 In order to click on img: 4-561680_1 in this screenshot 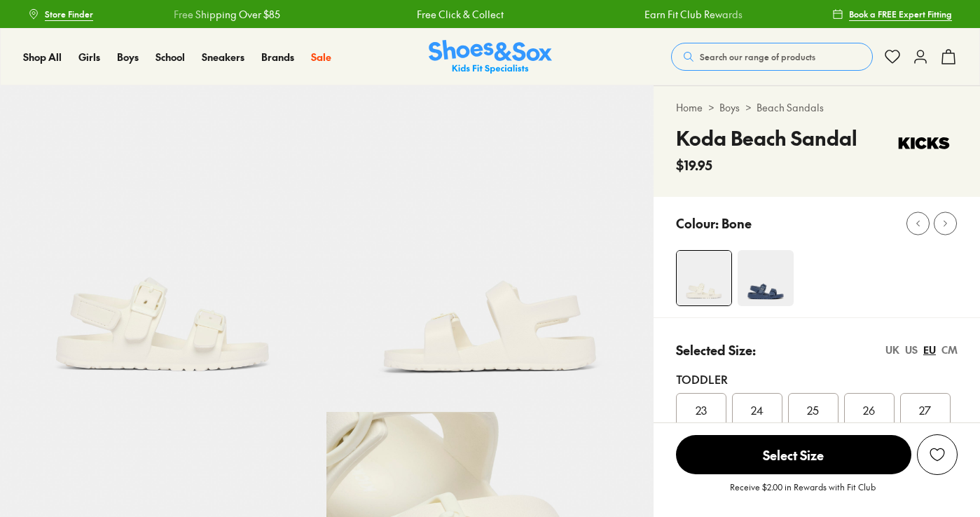, I will do `click(766, 278)`.